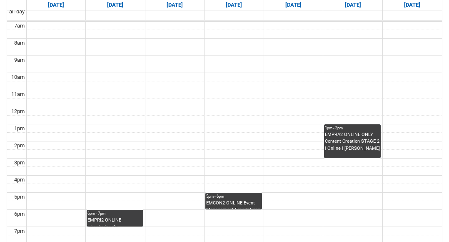 Image resolution: width=449 pixels, height=242 pixels. What do you see at coordinates (19, 145) in the screenshot?
I see `div: 2pm` at bounding box center [19, 145].